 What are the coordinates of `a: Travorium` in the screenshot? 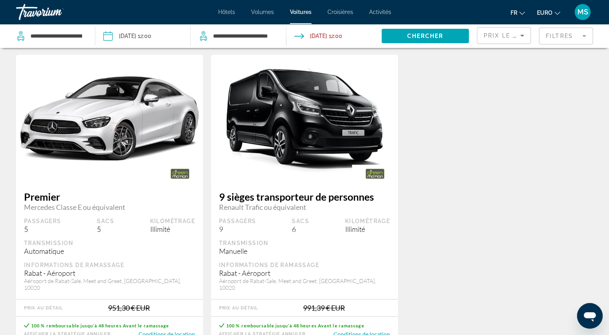 It's located at (56, 12).